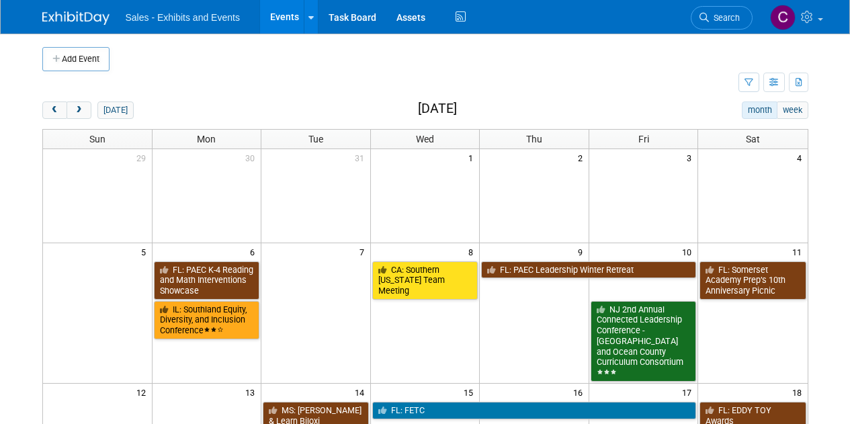 The image size is (850, 424). Describe the element at coordinates (183, 17) in the screenshot. I see `span: Sales - Exhibits and Events` at that location.